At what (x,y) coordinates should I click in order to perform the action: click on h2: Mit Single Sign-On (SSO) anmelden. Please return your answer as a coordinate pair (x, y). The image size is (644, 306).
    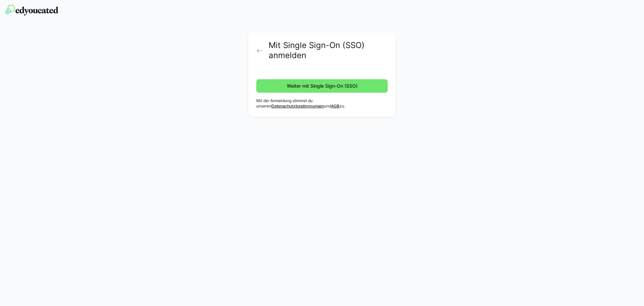
    Looking at the image, I should click on (329, 51).